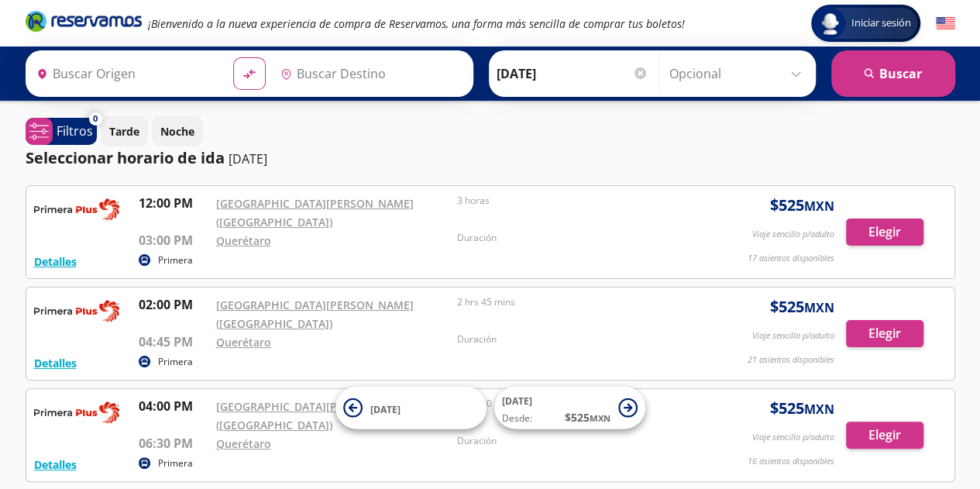 This screenshot has height=489, width=980. What do you see at coordinates (173, 443) in the screenshot?
I see `p: 06:30 PM` at bounding box center [173, 443].